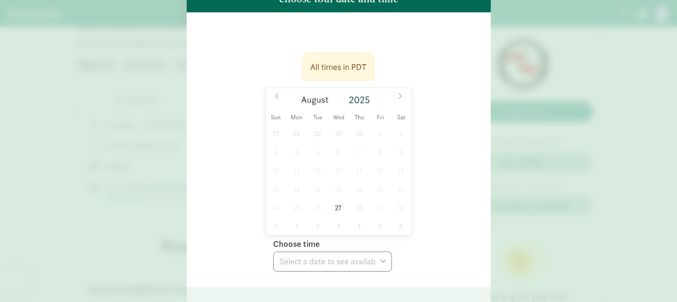 The image size is (677, 302). What do you see at coordinates (315, 100) in the screenshot?
I see `span: August` at bounding box center [315, 100].